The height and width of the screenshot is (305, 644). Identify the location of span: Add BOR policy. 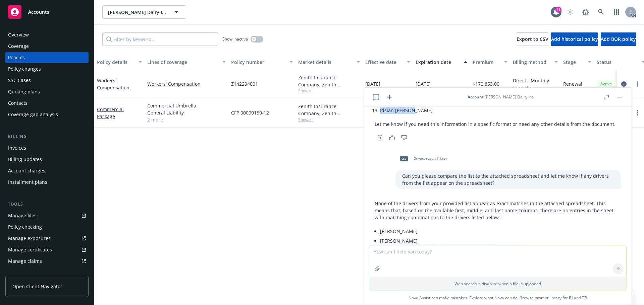
(618, 39).